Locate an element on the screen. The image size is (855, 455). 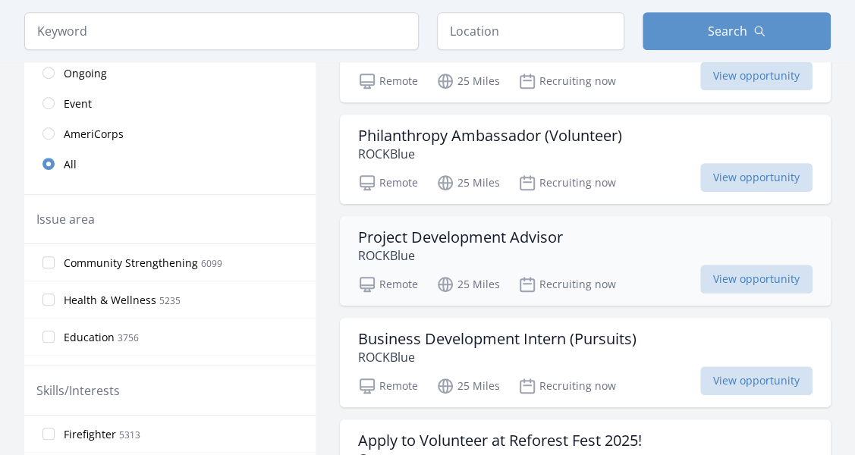
a: Business Development Intern (Pursuits) ROCKBlue Remote 25 Miles Recruiting now View opportunity is located at coordinates (585, 363).